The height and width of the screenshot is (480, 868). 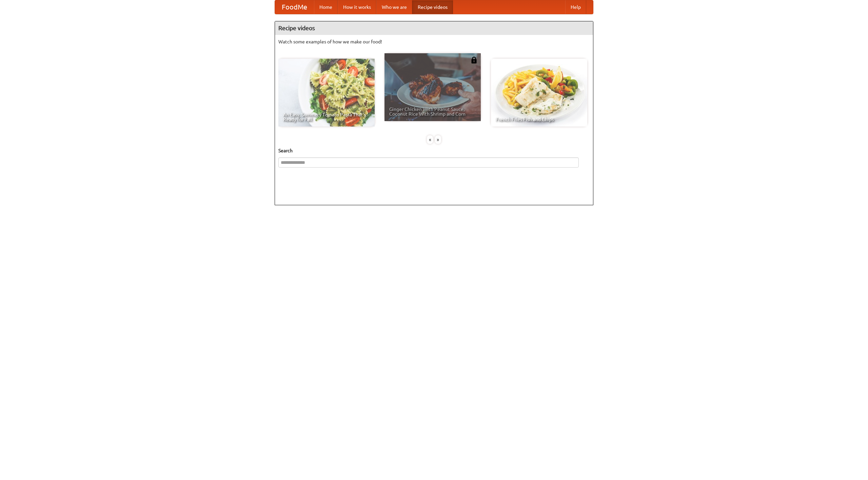 What do you see at coordinates (327, 117) in the screenshot?
I see `span: An Easy, Summery Tomato Pasta That's Ready for Fall` at bounding box center [327, 117].